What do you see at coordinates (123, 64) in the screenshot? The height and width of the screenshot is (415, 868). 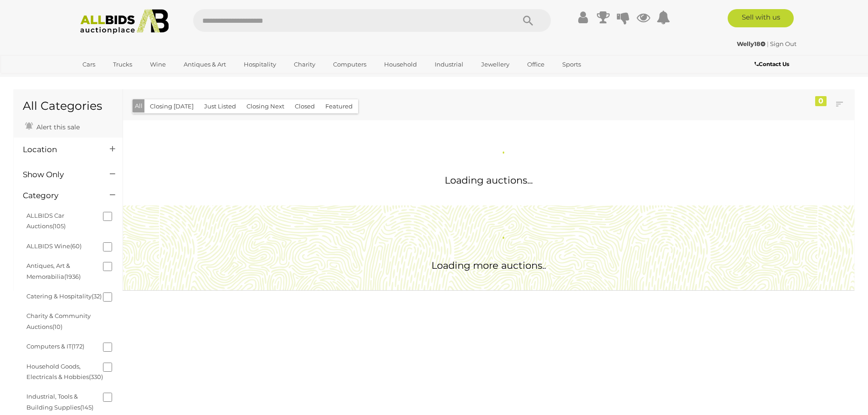 I see `a: Trucks` at bounding box center [123, 64].